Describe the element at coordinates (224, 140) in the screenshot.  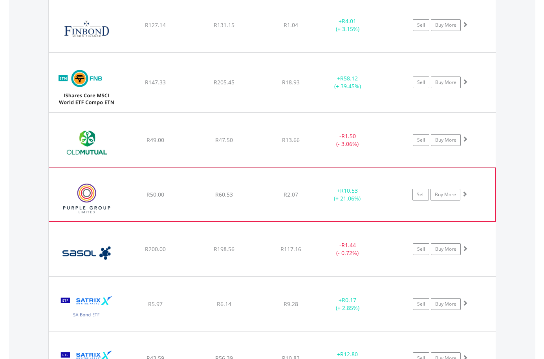
I see `span: R47.50` at that location.